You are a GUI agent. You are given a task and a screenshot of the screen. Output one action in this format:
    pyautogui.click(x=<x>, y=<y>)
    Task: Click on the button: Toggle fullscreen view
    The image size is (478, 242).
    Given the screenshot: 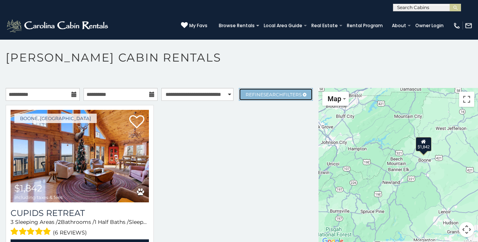 What is the action you would take?
    pyautogui.click(x=466, y=99)
    